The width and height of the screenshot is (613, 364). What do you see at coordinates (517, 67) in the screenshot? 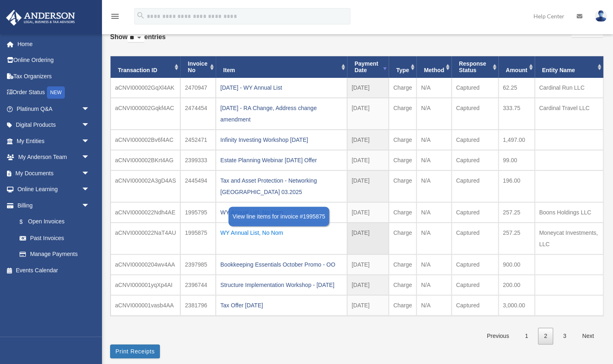
I see `th: Amount: activate to sort column ascending` at bounding box center [517, 67].